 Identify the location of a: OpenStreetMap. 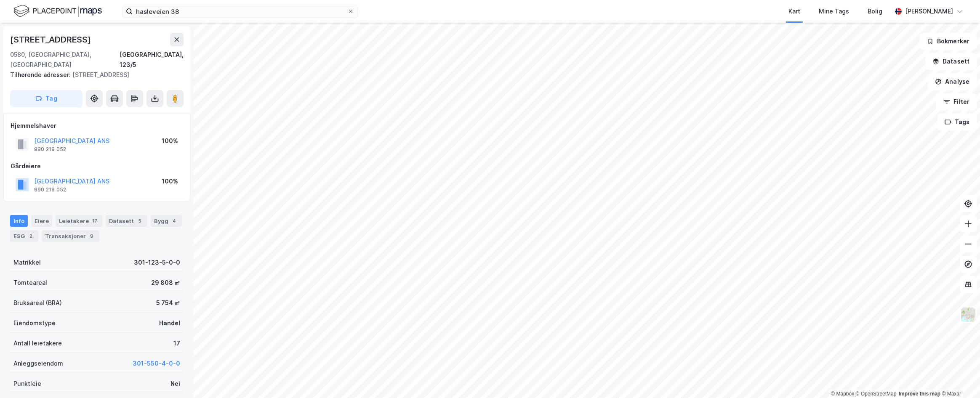
(876, 394).